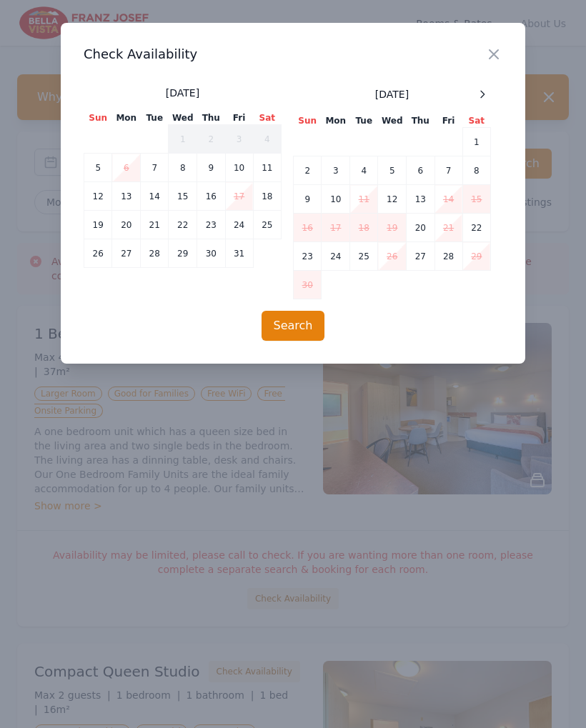  Describe the element at coordinates (293, 326) in the screenshot. I see `button: Search` at that location.